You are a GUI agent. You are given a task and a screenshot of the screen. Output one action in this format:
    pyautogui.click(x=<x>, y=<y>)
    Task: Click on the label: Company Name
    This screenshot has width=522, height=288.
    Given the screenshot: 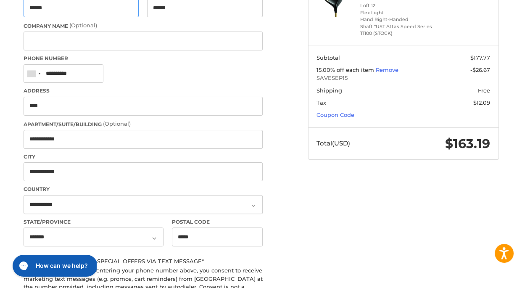 What is the action you would take?
    pyautogui.click(x=143, y=26)
    